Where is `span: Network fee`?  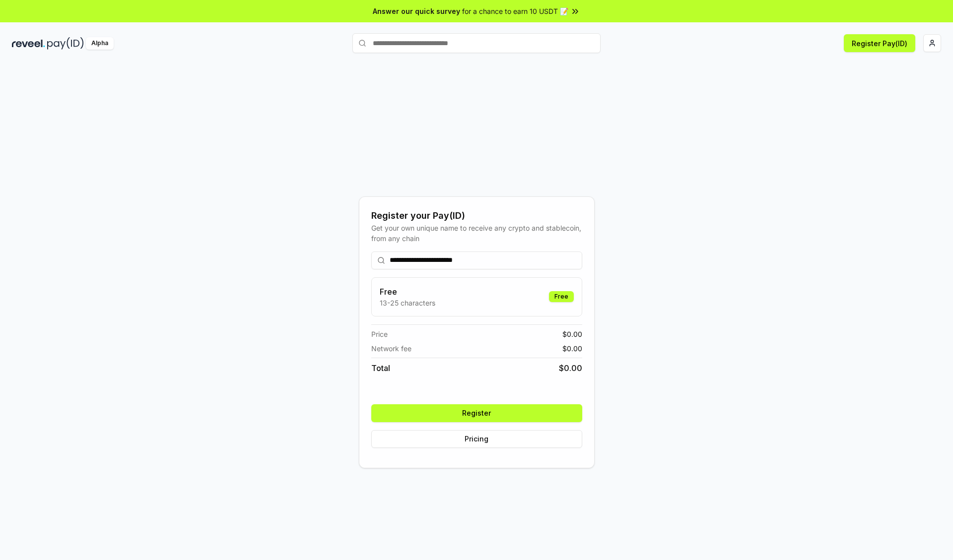 span: Network fee is located at coordinates (391, 349).